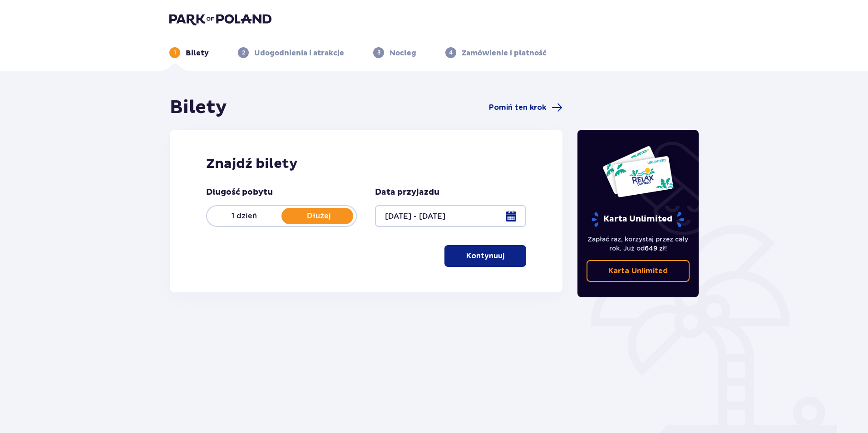 The height and width of the screenshot is (433, 868). I want to click on img: Park of Poland logo, so click(220, 19).